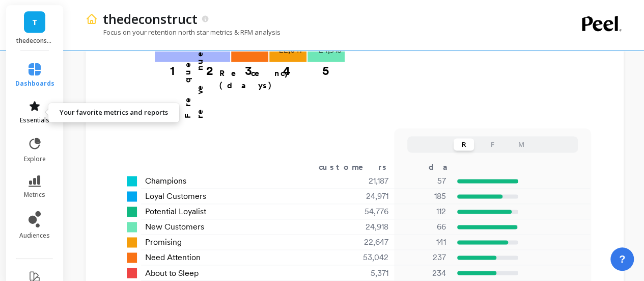 This screenshot has height=281, width=644. I want to click on span: dashboards, so click(35, 84).